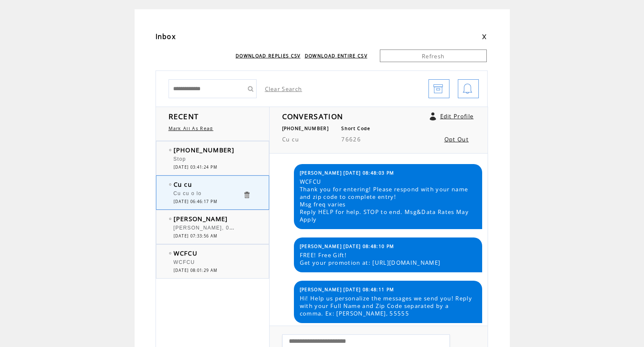 This screenshot has height=347, width=644. What do you see at coordinates (246, 195) in the screenshot?
I see `a: Click to delete these messgaes` at bounding box center [246, 195].